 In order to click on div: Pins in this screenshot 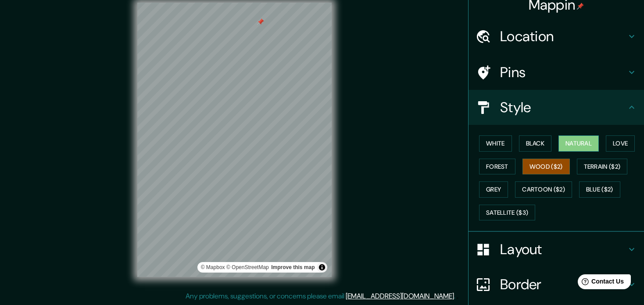, I will do `click(556, 72)`.